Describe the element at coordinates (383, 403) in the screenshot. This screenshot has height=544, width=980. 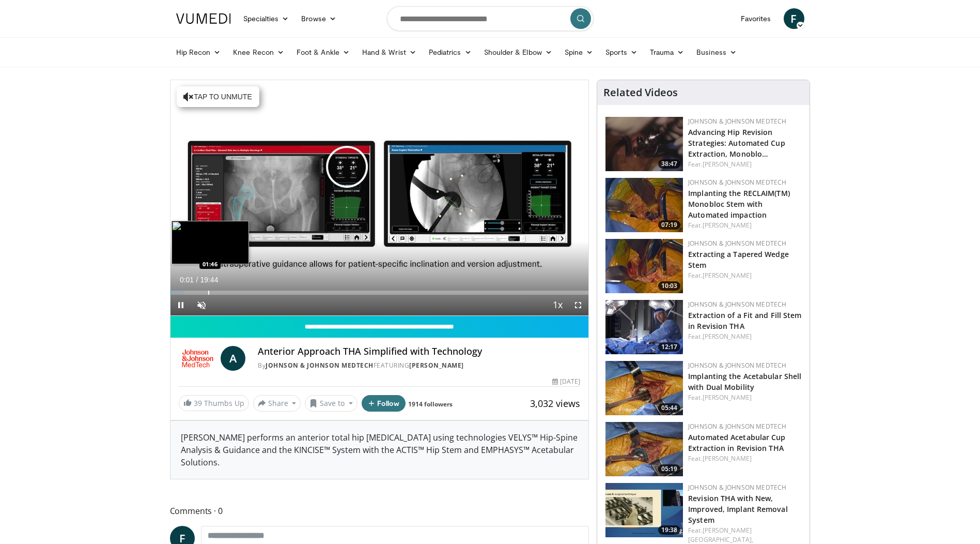
I see `button: Follow` at that location.